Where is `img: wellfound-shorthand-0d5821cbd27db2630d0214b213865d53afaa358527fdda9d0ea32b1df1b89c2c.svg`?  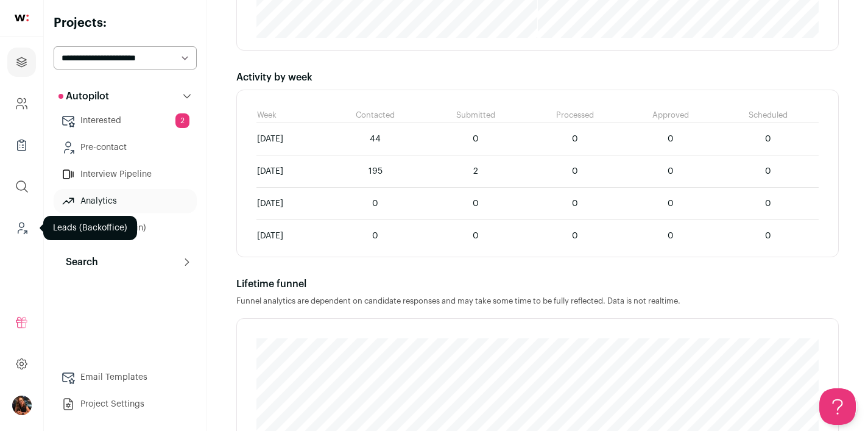 img: wellfound-shorthand-0d5821cbd27db2630d0214b213865d53afaa358527fdda9d0ea32b1df1b89c2c.svg is located at coordinates (21, 18).